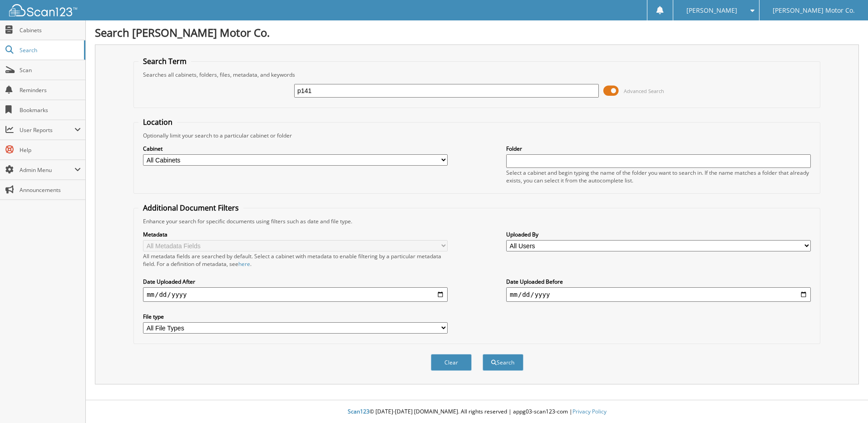  Describe the element at coordinates (295, 281) in the screenshot. I see `label: Date Uploaded After` at that location.